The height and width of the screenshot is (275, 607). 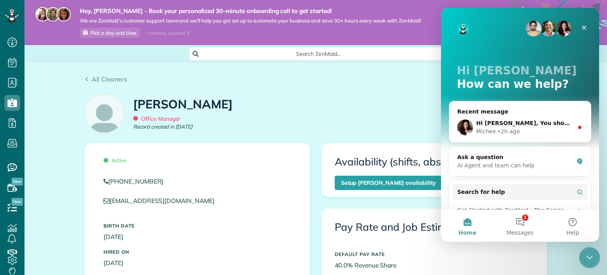 I want to click on span: Help, so click(x=132, y=225).